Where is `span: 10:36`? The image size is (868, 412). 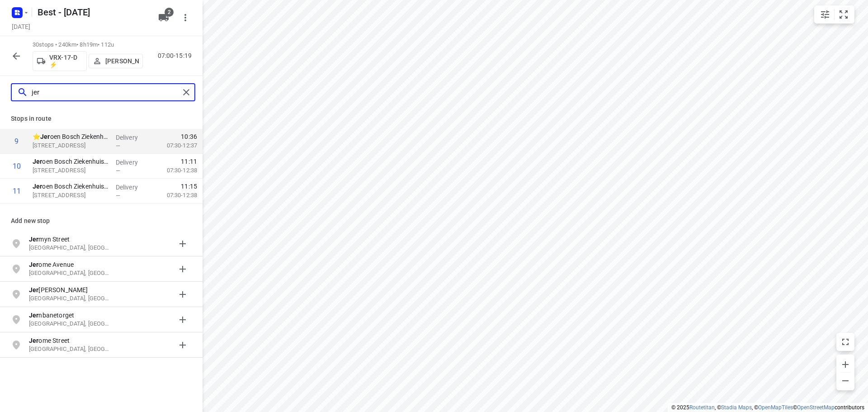 span: 10:36 is located at coordinates (189, 137).